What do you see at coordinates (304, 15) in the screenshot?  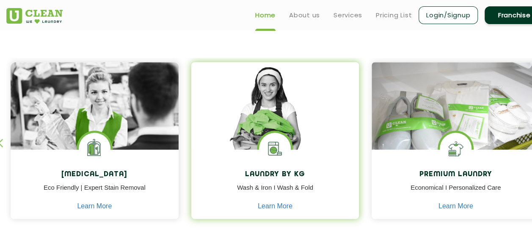 I see `a: About us` at bounding box center [304, 15].